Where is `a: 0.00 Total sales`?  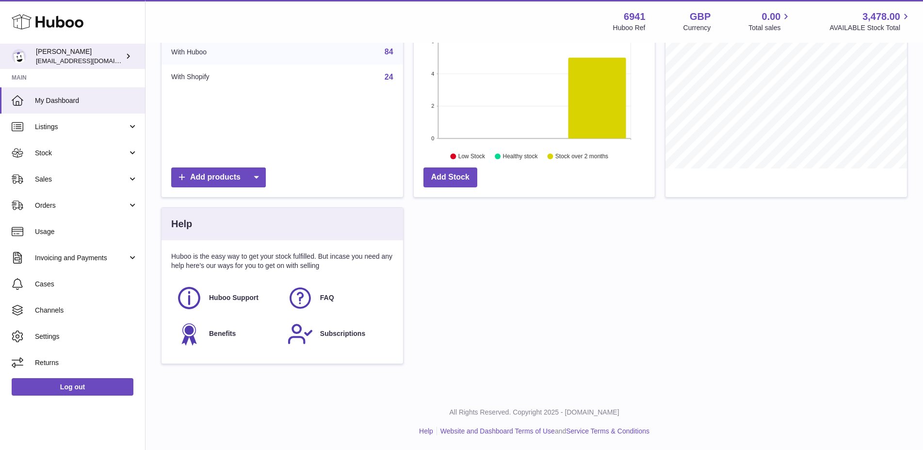
a: 0.00 Total sales is located at coordinates (770, 21).